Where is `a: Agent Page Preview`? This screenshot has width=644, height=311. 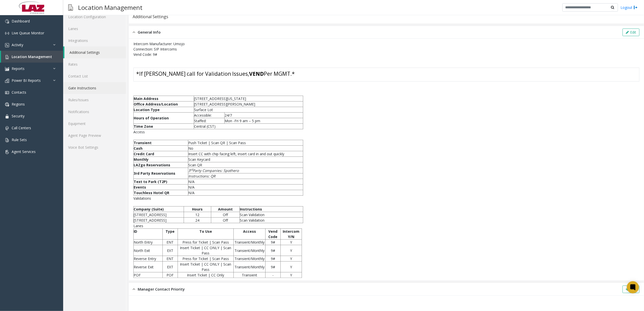 a: Agent Page Preview is located at coordinates (95, 135).